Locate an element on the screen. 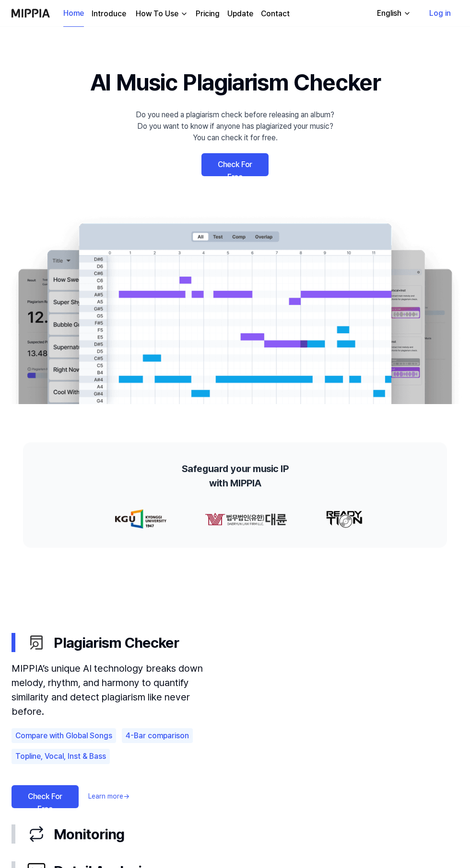 The image size is (470, 868). div: 4-Bar comparison is located at coordinates (158, 736).